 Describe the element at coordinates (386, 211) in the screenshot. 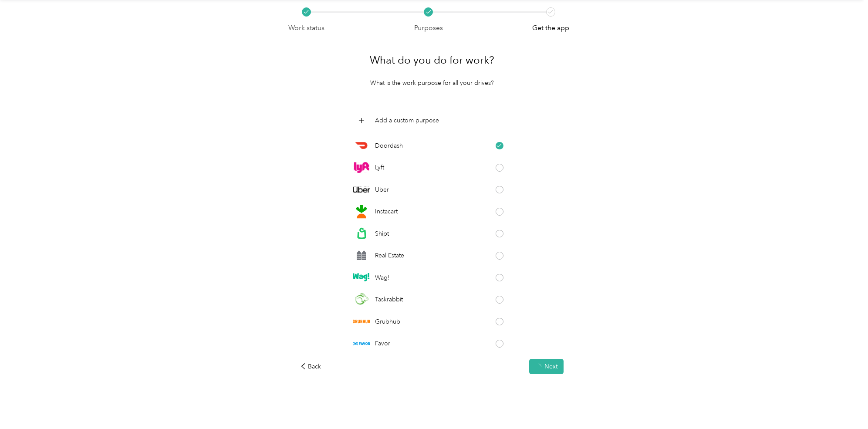

I see `p: Instacart` at that location.